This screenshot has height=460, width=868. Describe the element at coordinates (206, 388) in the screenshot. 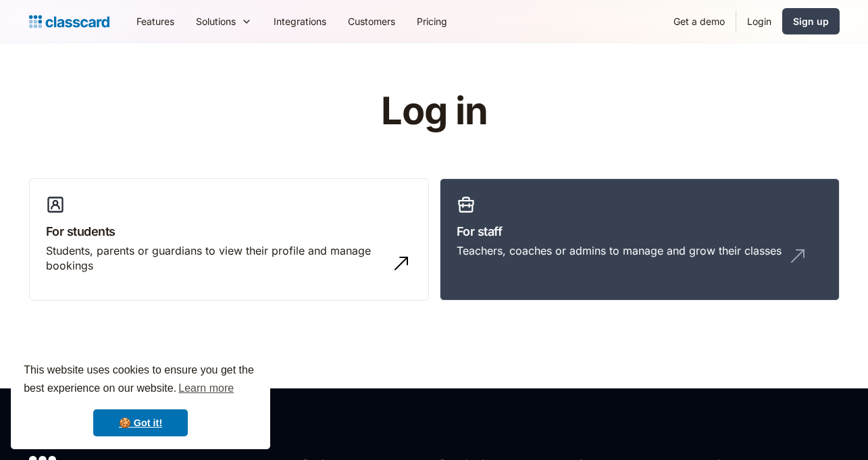

I see `a: learn more about cookies` at that location.